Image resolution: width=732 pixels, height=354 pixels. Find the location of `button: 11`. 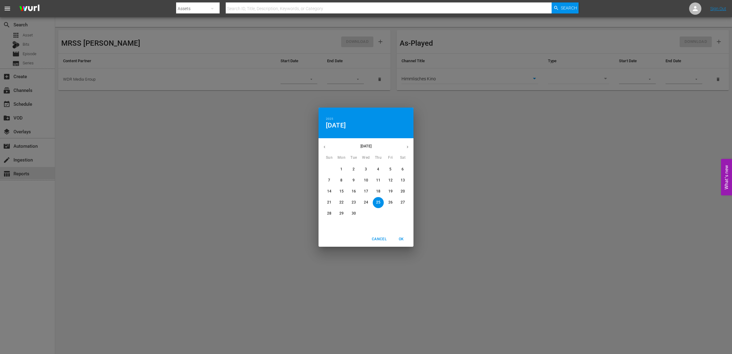

button: 11 is located at coordinates (378, 180).